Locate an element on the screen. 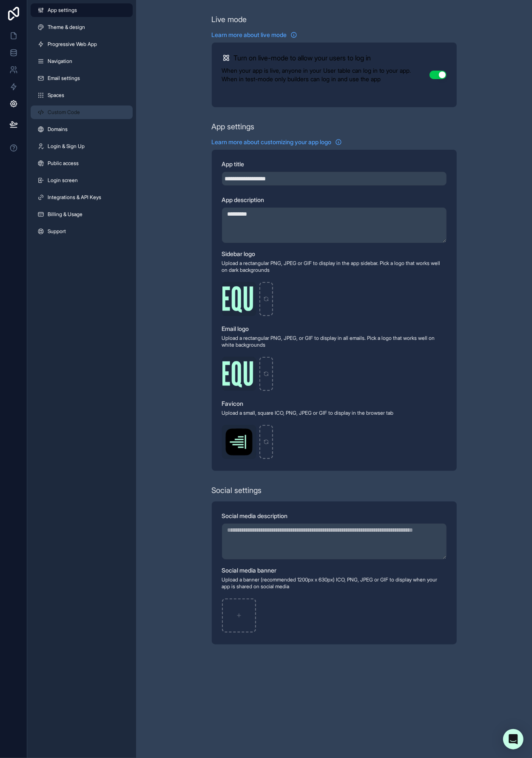  span: Upload a rectangular PNG, JPEG, or GIF to display in all emails. Pick a logo that works well on w... is located at coordinates (335, 342).